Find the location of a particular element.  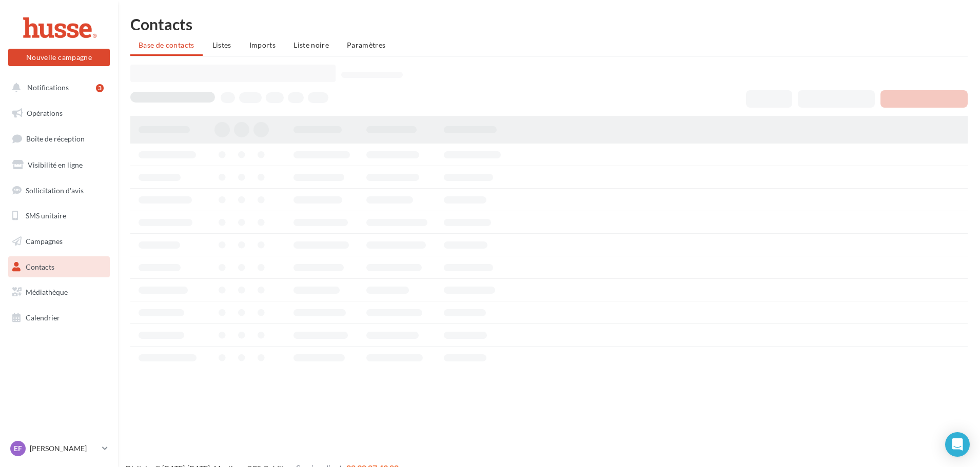

span: Campagnes is located at coordinates (44, 241).